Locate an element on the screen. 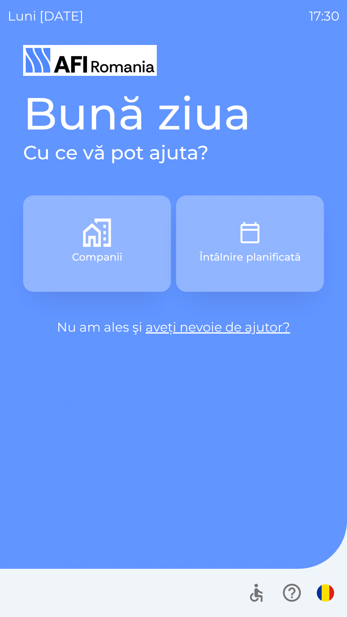  img: 8d7ece35-bdbc-4bf8-82f1-eadb5a162c66.png is located at coordinates (250, 233).